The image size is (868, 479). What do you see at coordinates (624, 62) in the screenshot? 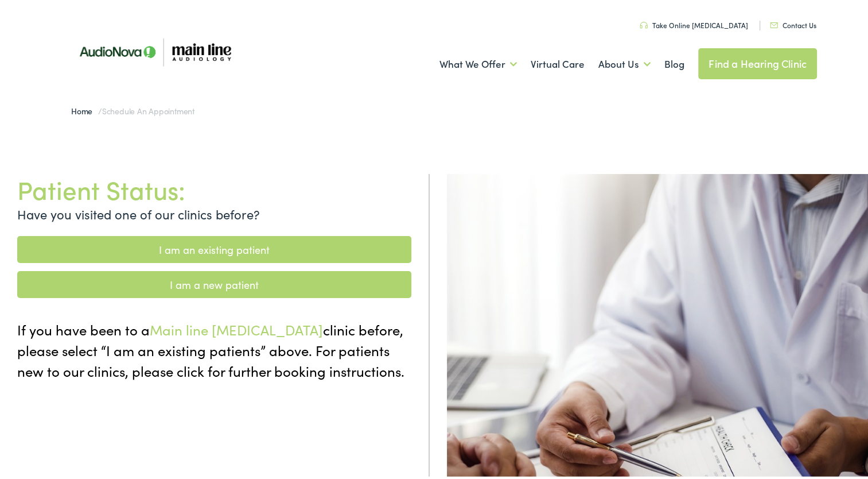
I see `a: About Us` at bounding box center [624, 62].